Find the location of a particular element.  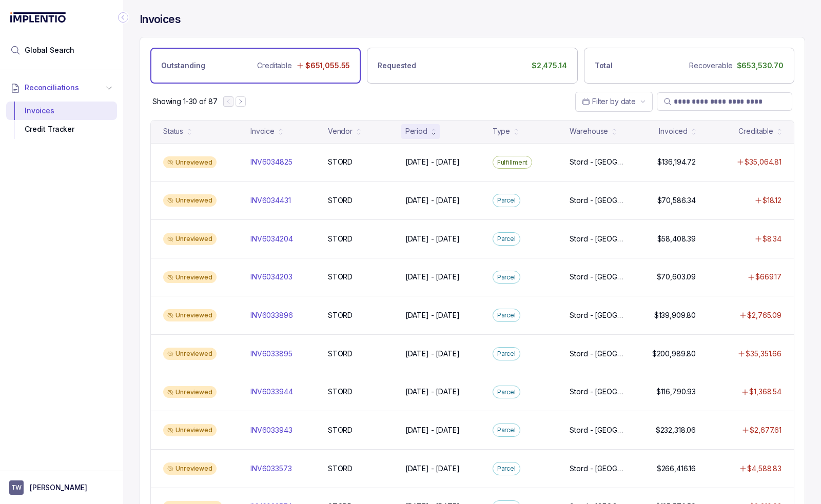

div: Credit Tracker is located at coordinates (62, 129).